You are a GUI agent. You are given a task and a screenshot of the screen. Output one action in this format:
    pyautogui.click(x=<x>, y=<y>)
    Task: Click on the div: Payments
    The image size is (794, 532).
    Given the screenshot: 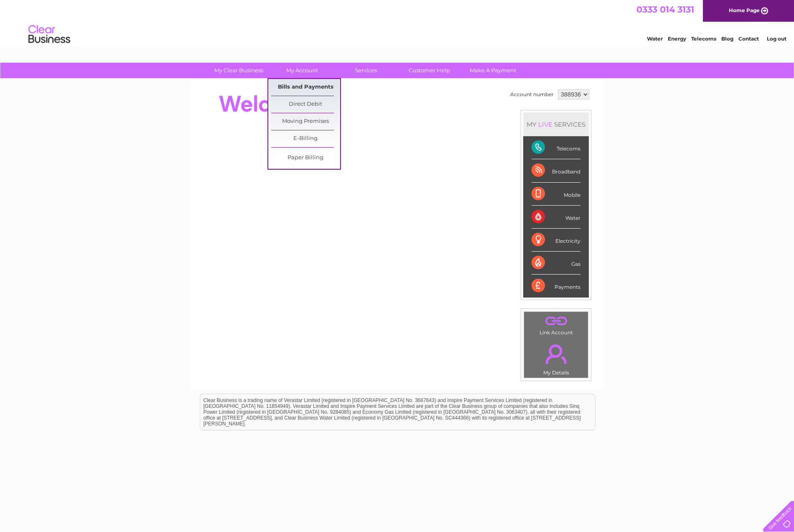 What is the action you would take?
    pyautogui.click(x=556, y=286)
    